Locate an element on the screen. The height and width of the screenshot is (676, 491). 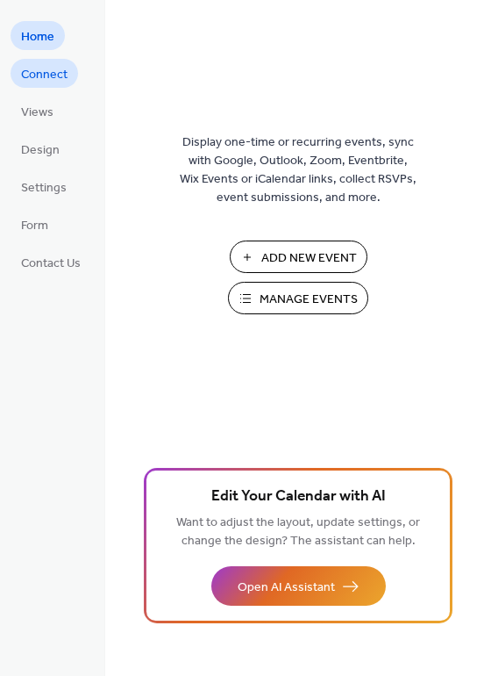
a: Settings is located at coordinates (44, 186).